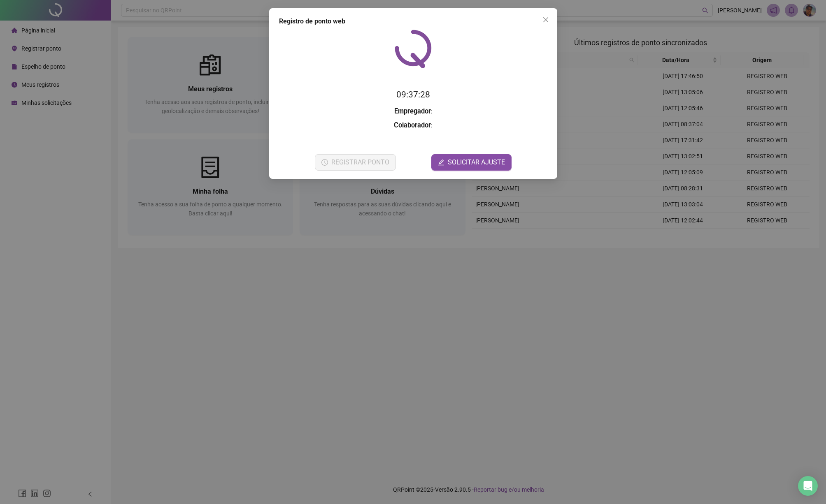 The height and width of the screenshot is (504, 826). I want to click on button: REGISTRAR PONTO, so click(355, 162).